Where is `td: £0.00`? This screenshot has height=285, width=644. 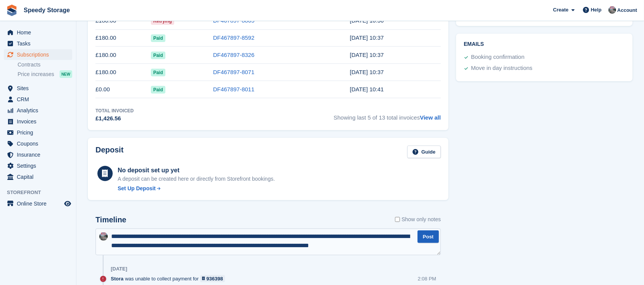
td: £0.00 is located at coordinates (123, 90).